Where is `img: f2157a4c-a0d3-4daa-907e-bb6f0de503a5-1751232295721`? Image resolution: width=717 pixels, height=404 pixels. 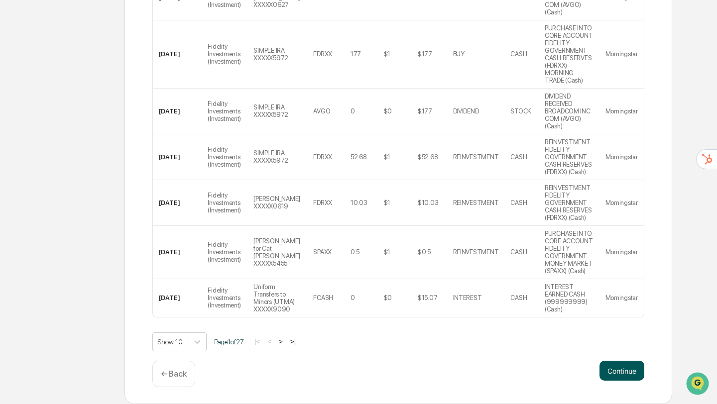
img: f2157a4c-a0d3-4daa-907e-bb6f0de503a5-1751232295721 is located at coordinates (12, 12).